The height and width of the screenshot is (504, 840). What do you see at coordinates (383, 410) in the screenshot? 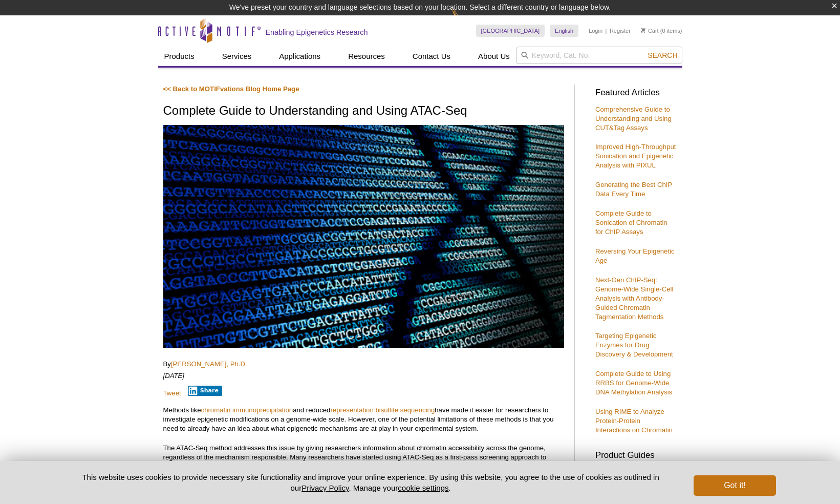
I see `a: representation bisulfite sequencing` at bounding box center [383, 410].